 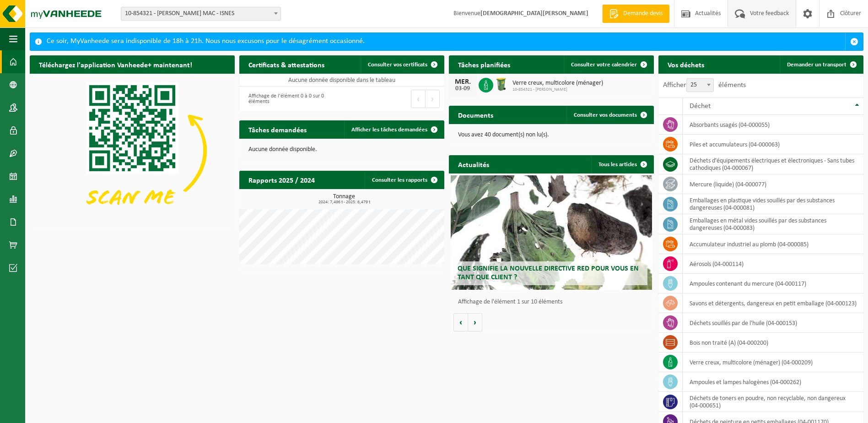 I want to click on span: 25, so click(x=700, y=85).